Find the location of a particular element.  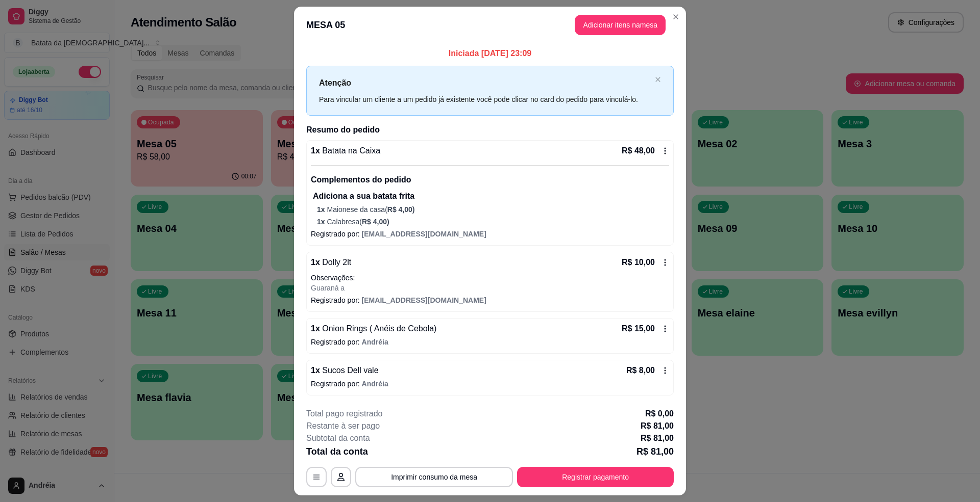

span: Sucos Dell vale is located at coordinates (349, 370).